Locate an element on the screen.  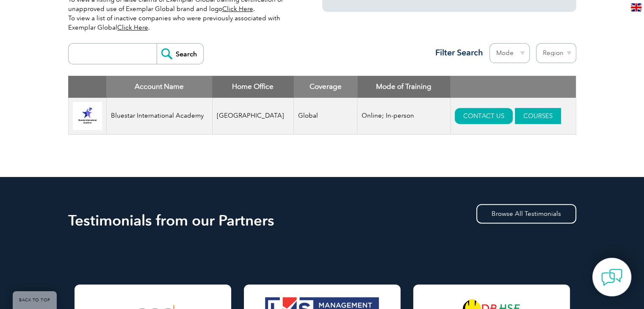
h2: Testimonials from our Partners is located at coordinates (322, 220).